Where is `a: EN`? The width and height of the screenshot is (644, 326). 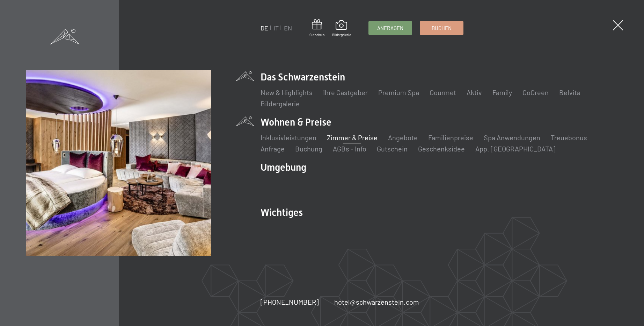 a: EN is located at coordinates (288, 28).